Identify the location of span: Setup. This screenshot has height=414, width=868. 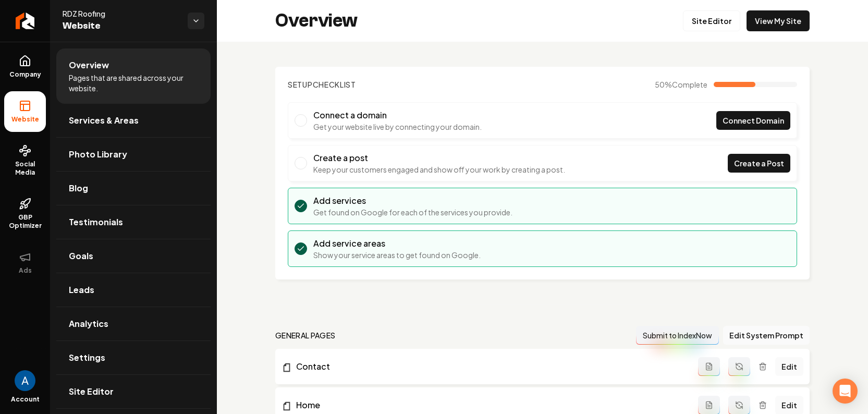
(301, 84).